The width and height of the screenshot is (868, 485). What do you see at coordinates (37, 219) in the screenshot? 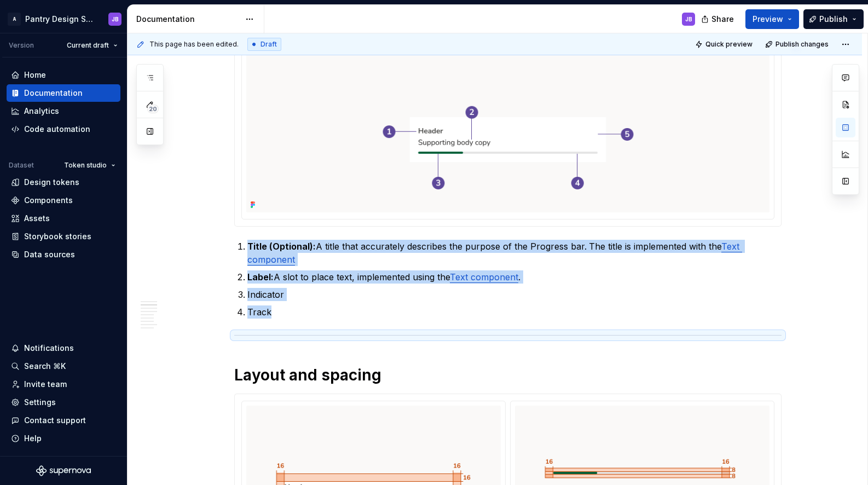
I see `div: Assets` at bounding box center [37, 219].